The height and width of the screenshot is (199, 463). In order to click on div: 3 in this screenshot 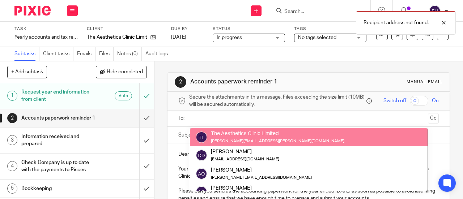, I will do `click(12, 140)`.